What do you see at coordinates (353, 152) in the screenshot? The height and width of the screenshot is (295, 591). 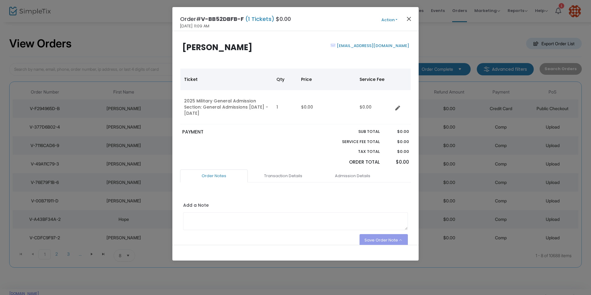 I see `p: Tax Total` at bounding box center [353, 152].